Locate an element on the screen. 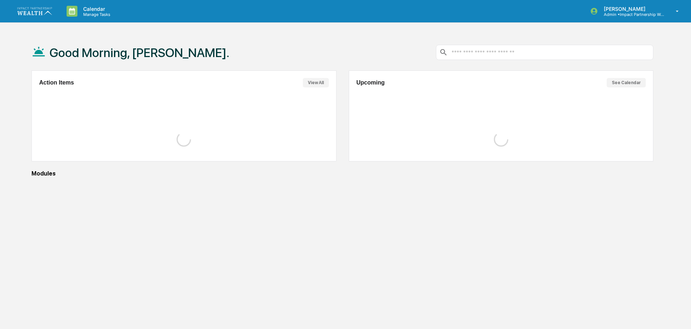 The height and width of the screenshot is (329, 691). button: View All is located at coordinates (316, 83).